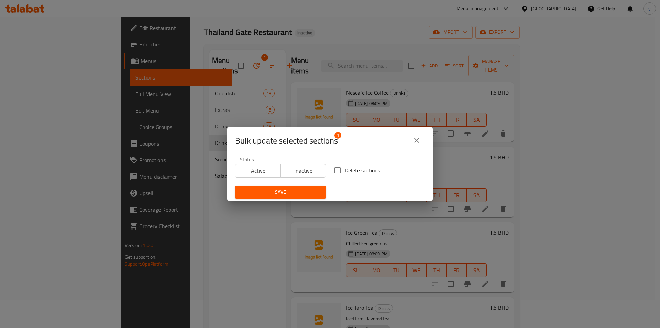 This screenshot has width=660, height=328. What do you see at coordinates (286, 141) in the screenshot?
I see `span: Selected section count` at bounding box center [286, 141].